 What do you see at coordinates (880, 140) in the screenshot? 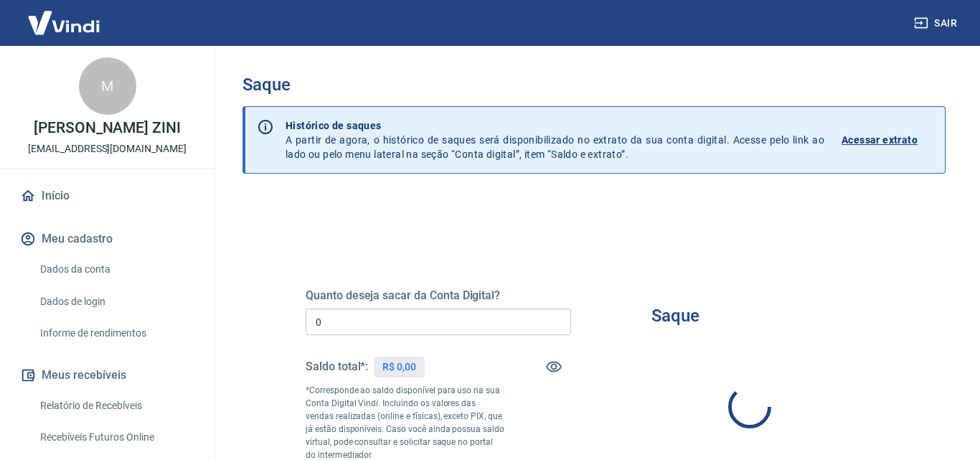
I see `p: Acessar extrato` at bounding box center [880, 140].